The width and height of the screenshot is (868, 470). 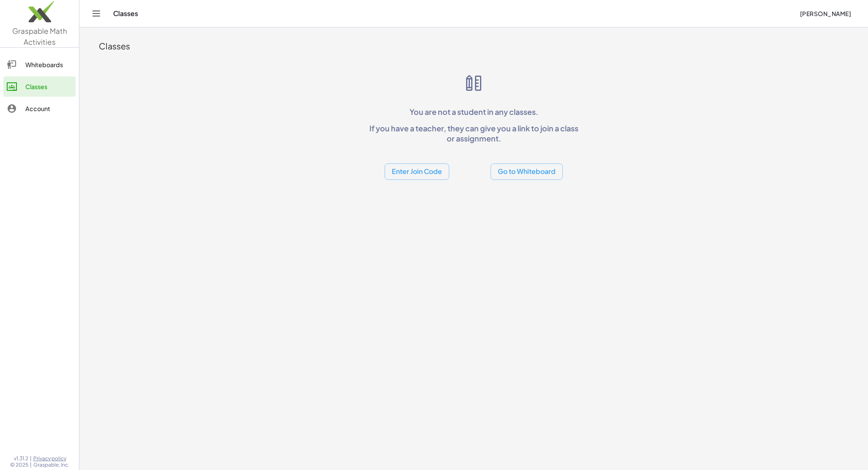 I want to click on a: Privacy policy, so click(x=51, y=459).